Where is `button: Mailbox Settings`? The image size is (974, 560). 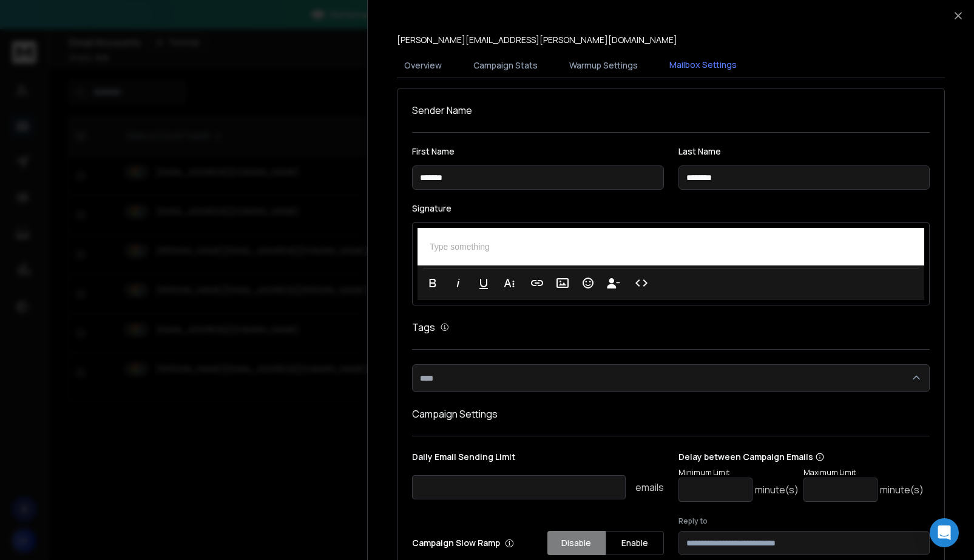
button: Mailbox Settings is located at coordinates (702, 65).